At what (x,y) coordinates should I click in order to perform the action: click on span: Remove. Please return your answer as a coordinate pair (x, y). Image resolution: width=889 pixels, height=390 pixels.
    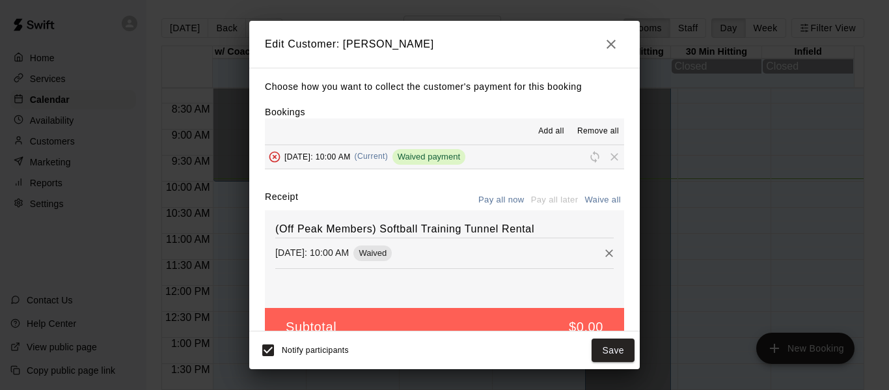
    Looking at the image, I should click on (614, 156).